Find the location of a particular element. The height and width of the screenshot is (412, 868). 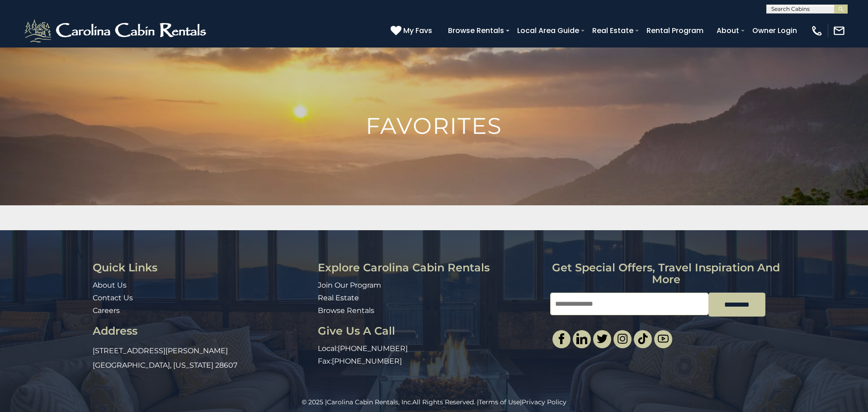

h3: Quick Links is located at coordinates (202, 268).